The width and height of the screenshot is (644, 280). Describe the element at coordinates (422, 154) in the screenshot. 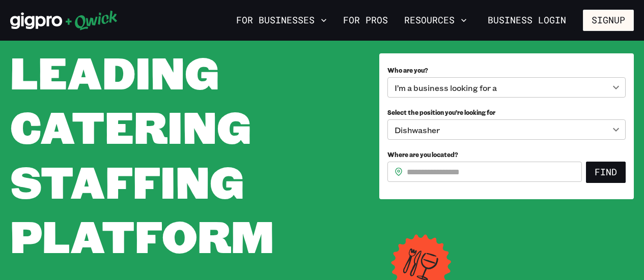

I see `span: Where are you located?` at that location.